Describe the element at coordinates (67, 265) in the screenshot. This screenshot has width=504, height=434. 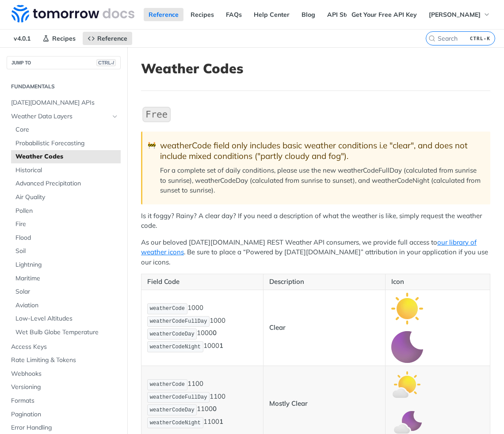
I see `span: Lightning` at that location.